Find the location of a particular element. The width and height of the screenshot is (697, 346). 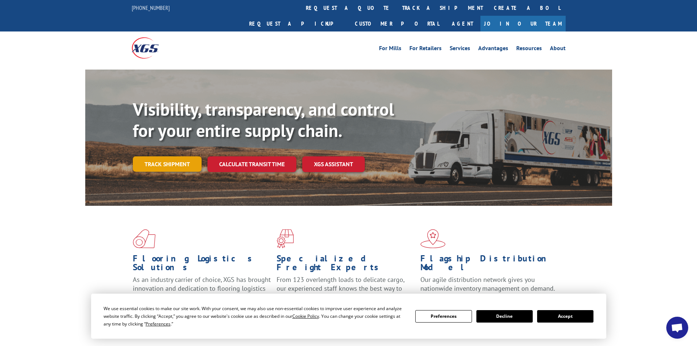

span: Preferences is located at coordinates (158, 324).